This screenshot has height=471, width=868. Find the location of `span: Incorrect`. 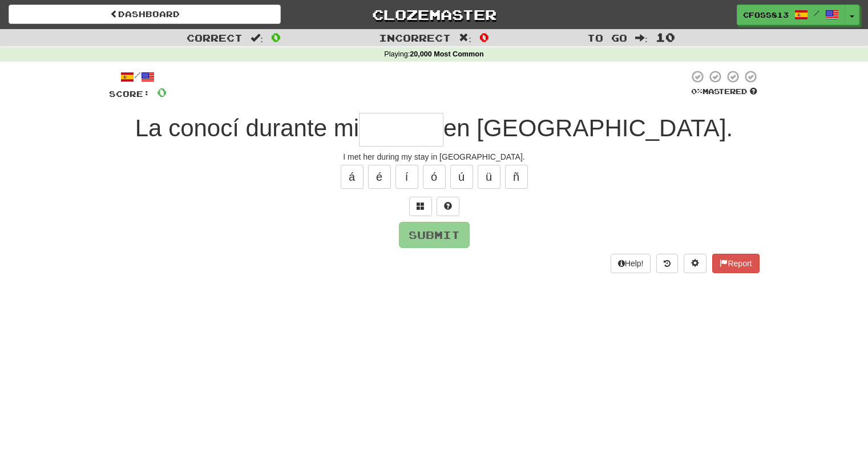

span: Incorrect is located at coordinates (415, 37).